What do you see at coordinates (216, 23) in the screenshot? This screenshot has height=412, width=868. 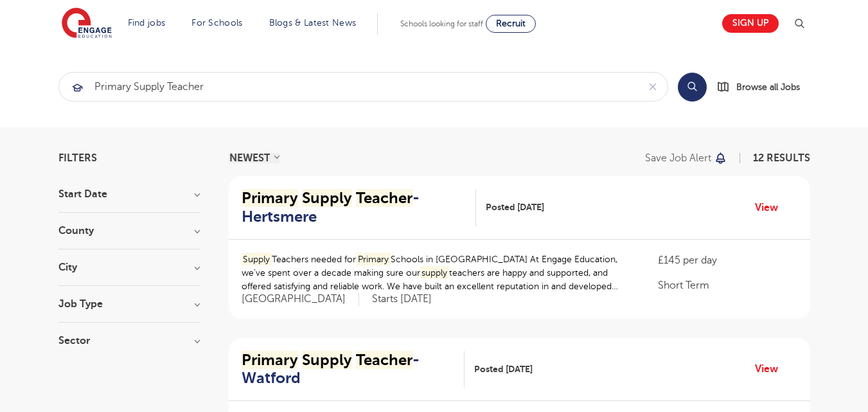 I see `a: For Schools` at bounding box center [216, 23].